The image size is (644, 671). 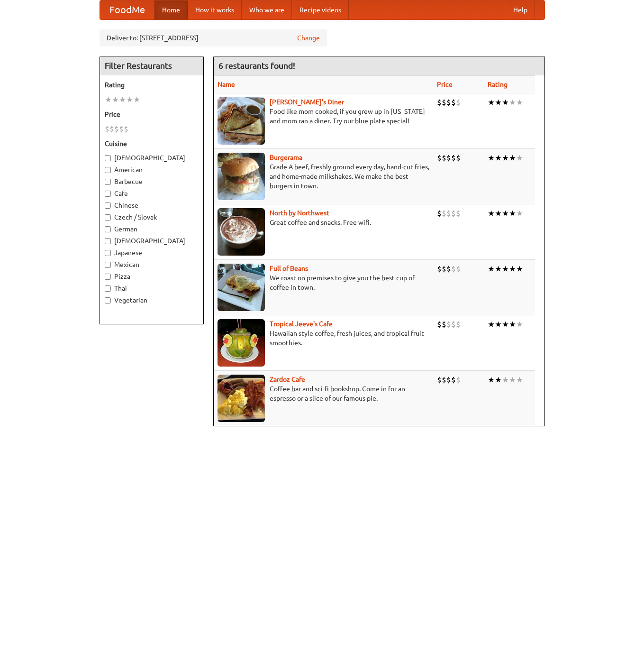 What do you see at coordinates (151, 265) in the screenshot?
I see `label: Mexican` at bounding box center [151, 265].